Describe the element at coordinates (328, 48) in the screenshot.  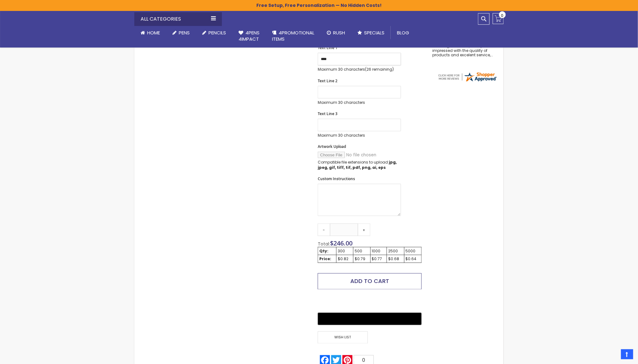
I see `span: Text Line 1` at that location.